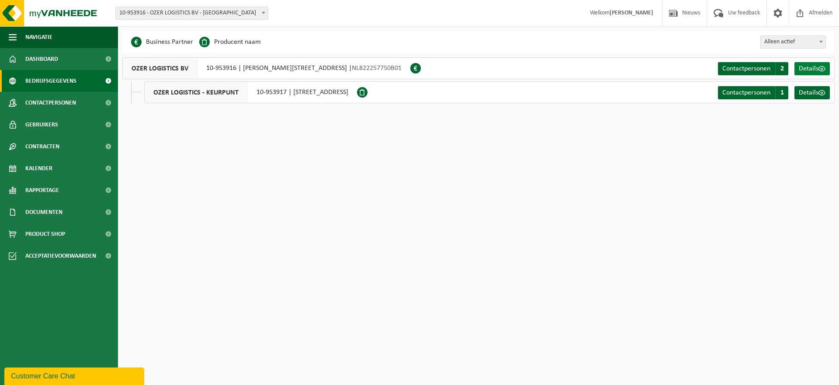  I want to click on a: Contactpersonen 2, so click(753, 69).